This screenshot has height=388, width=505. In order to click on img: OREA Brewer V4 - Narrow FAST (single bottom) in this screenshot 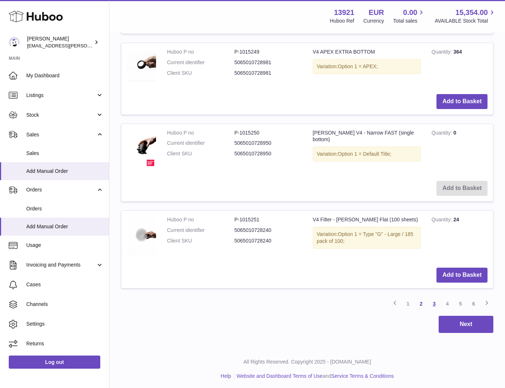, I will do `click(142, 149)`.